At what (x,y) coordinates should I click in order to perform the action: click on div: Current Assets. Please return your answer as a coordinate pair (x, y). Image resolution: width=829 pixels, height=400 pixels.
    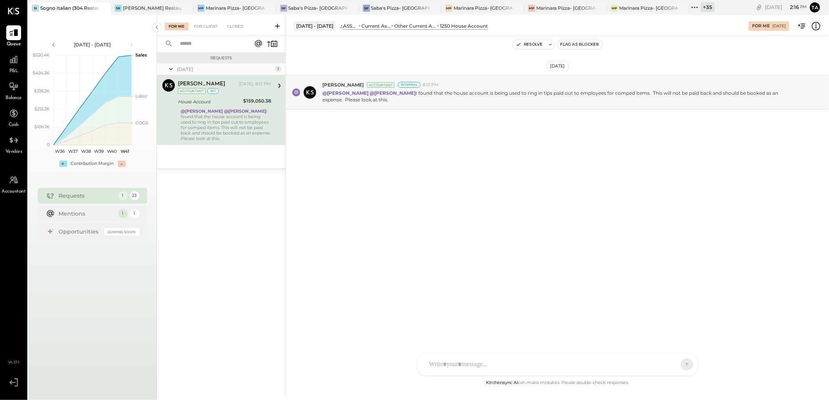
    Looking at the image, I should click on (376, 26).